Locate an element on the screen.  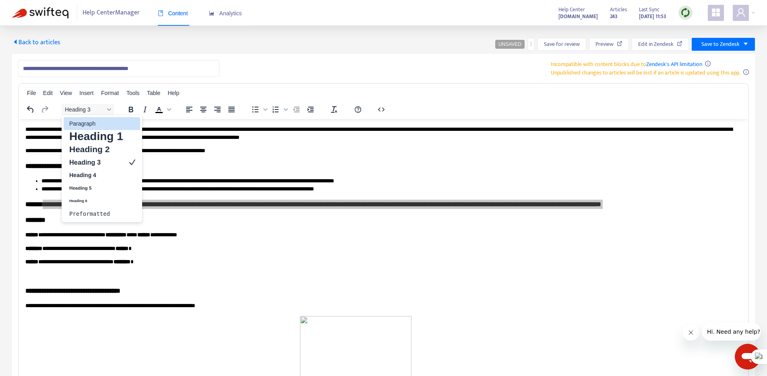
button: Align center is located at coordinates (203, 110).